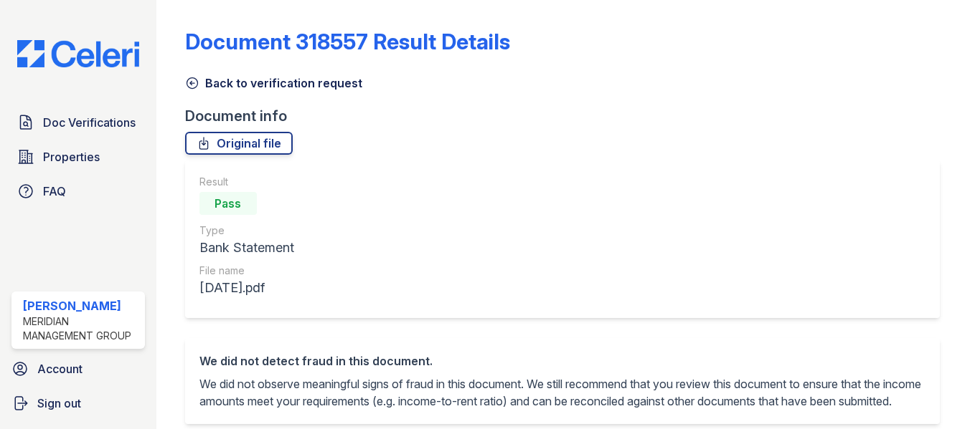  I want to click on span: Doc Verifications, so click(89, 123).